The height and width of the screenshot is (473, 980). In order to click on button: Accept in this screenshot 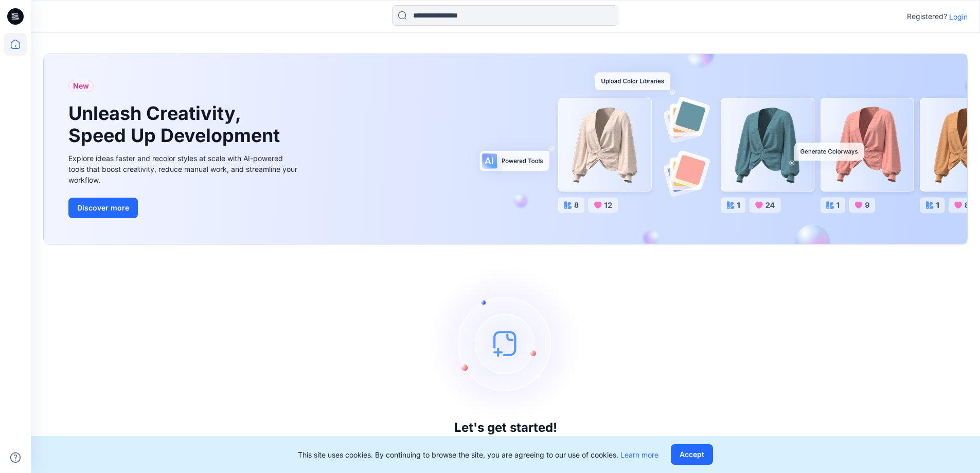, I will do `click(691, 455)`.